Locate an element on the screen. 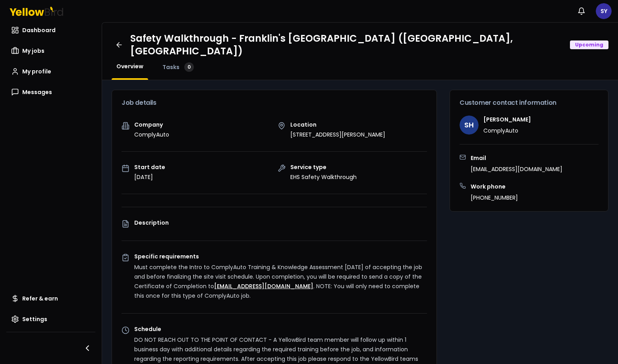 The image size is (618, 364). p: Service type is located at coordinates (323, 167).